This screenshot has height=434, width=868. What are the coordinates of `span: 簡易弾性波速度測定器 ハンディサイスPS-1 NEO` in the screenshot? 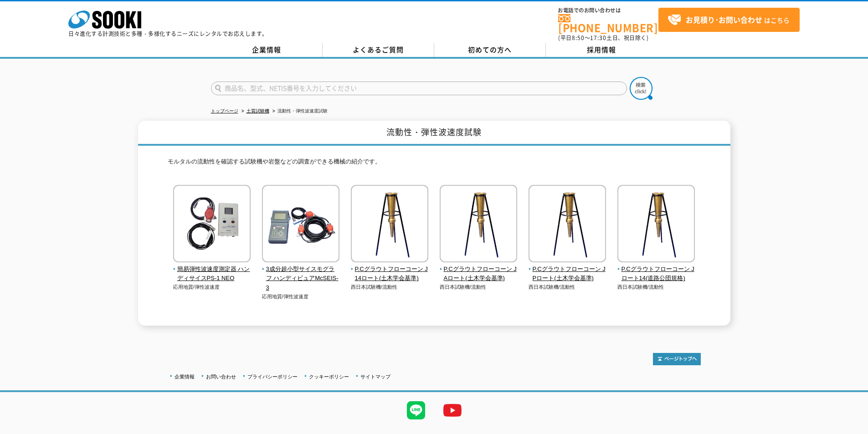 It's located at (212, 274).